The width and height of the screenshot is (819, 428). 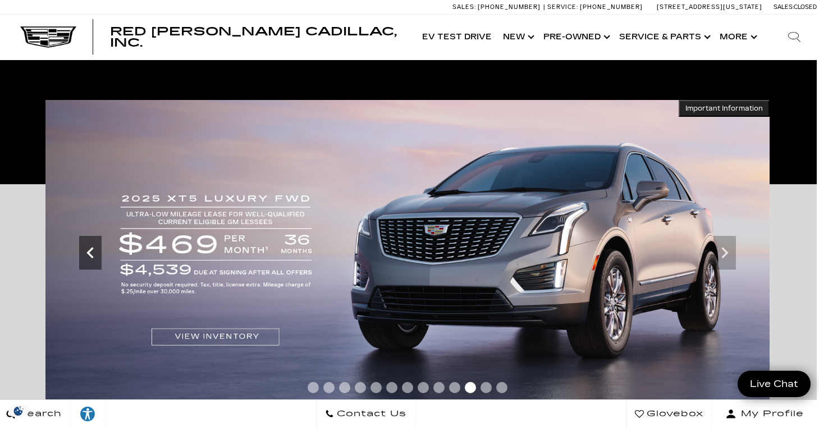 What do you see at coordinates (370, 414) in the screenshot?
I see `span: Contact Us` at bounding box center [370, 414].